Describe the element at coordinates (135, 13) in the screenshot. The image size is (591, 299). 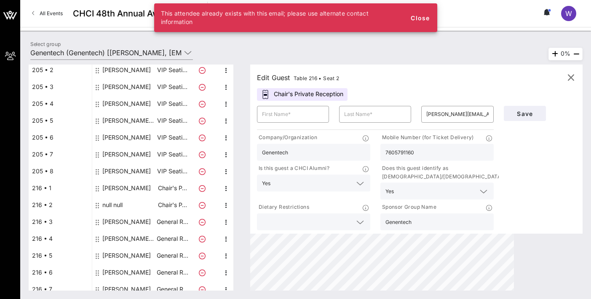
I see `span: CHCI 48th Annual Awards Gala` at that location.